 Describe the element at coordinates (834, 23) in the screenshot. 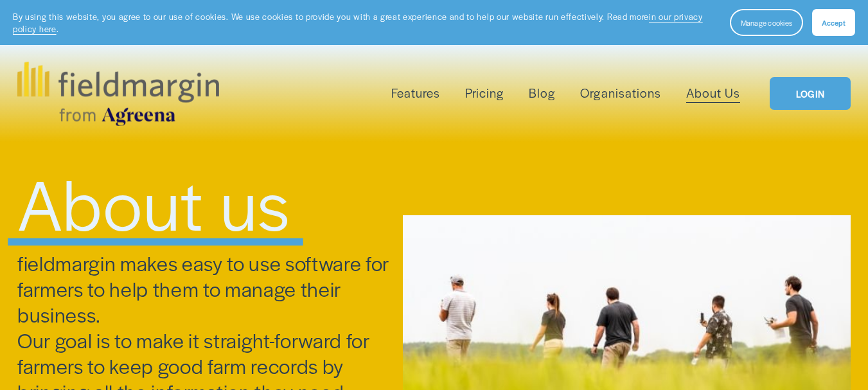

I see `span: Accept` at that location.